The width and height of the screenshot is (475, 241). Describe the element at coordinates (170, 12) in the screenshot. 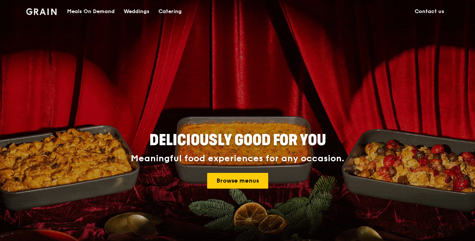

I see `div: Catering` at that location.